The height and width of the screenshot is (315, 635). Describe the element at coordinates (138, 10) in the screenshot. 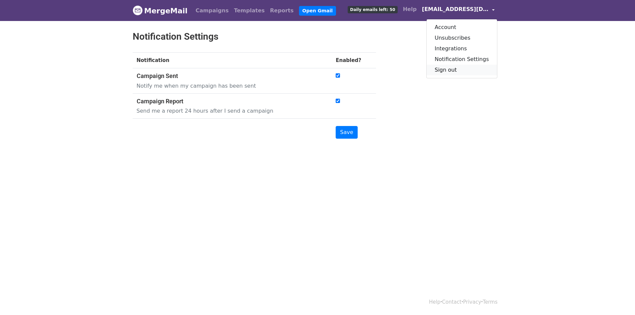

I see `img: MergeMail logo` at that location.